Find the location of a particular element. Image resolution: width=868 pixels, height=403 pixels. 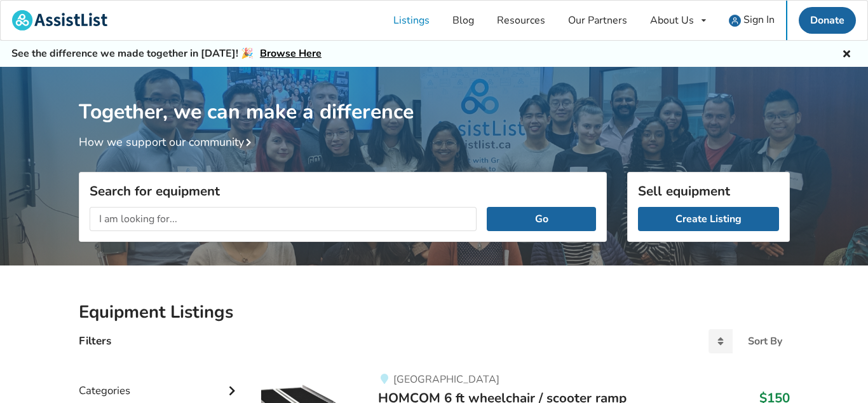

button: Go is located at coordinates (541, 219).